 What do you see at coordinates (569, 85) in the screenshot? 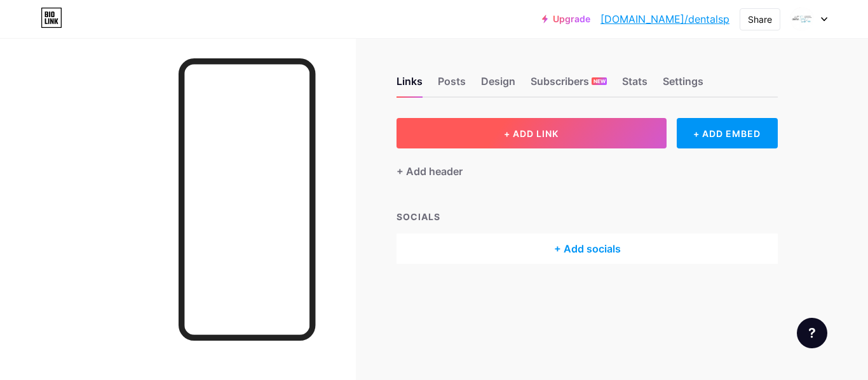
I see `div: Subscribers` at bounding box center [569, 85].